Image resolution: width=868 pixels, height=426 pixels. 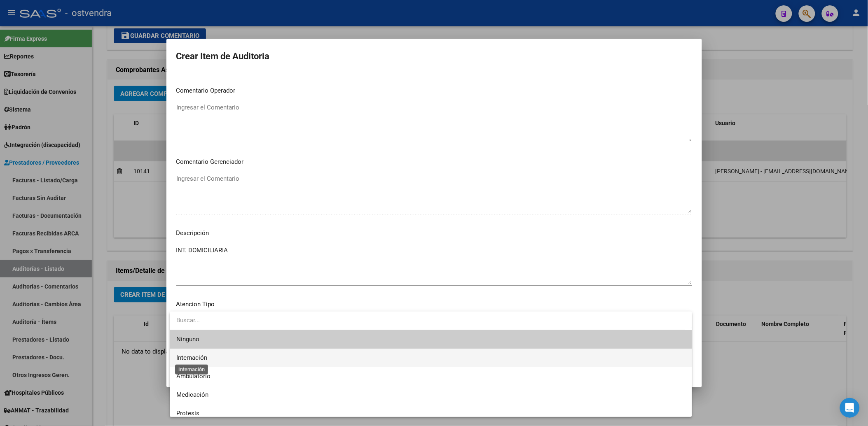 What do you see at coordinates (192, 358) in the screenshot?
I see `span: Internación` at bounding box center [192, 358].